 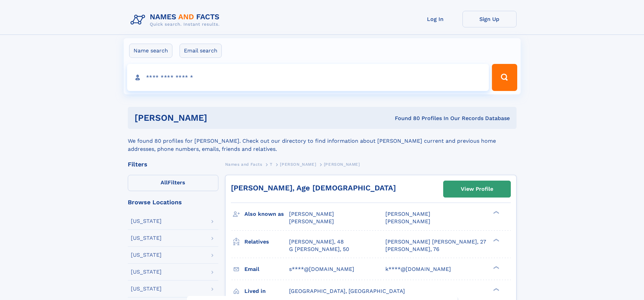 I want to click on div: Browse Locations, so click(x=173, y=202).